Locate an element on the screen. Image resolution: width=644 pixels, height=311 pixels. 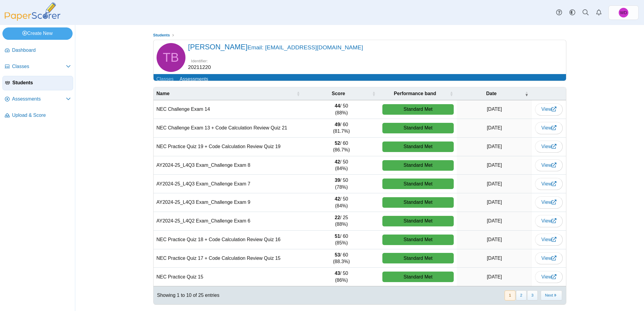
td: NEC Challenge Exam 14 is located at coordinates (228, 109).